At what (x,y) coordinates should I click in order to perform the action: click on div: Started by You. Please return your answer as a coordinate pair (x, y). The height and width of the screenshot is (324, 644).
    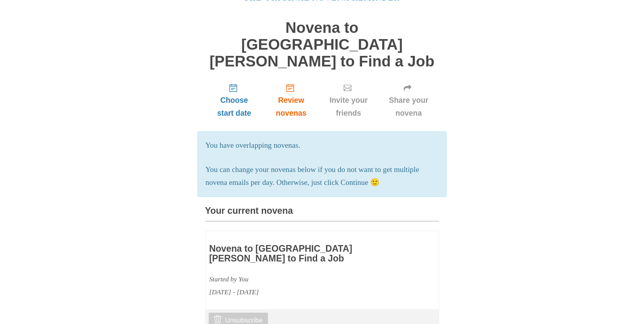
    Looking at the image, I should click on (299, 279).